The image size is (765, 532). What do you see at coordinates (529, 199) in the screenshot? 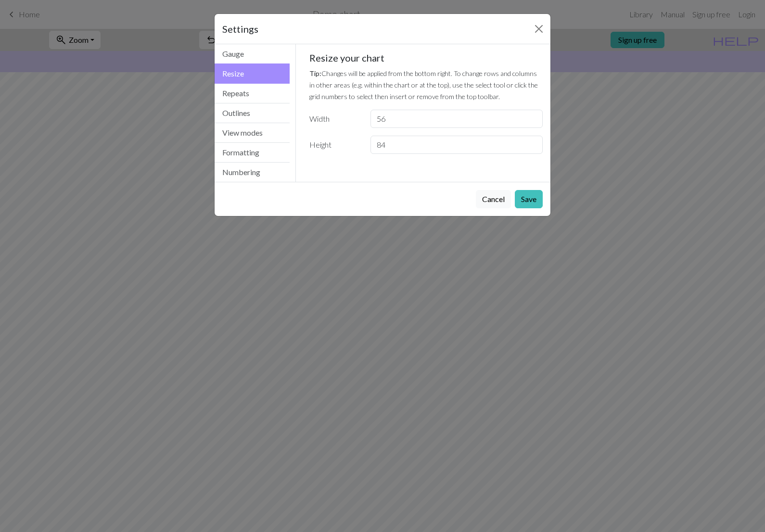
I see `button: Save` at bounding box center [529, 199].